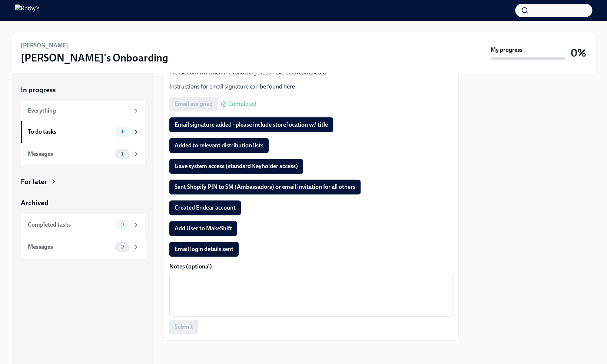  I want to click on button: Sent Shopify PIN to SM (Ambassadors) or email invitation for all others, so click(265, 187).